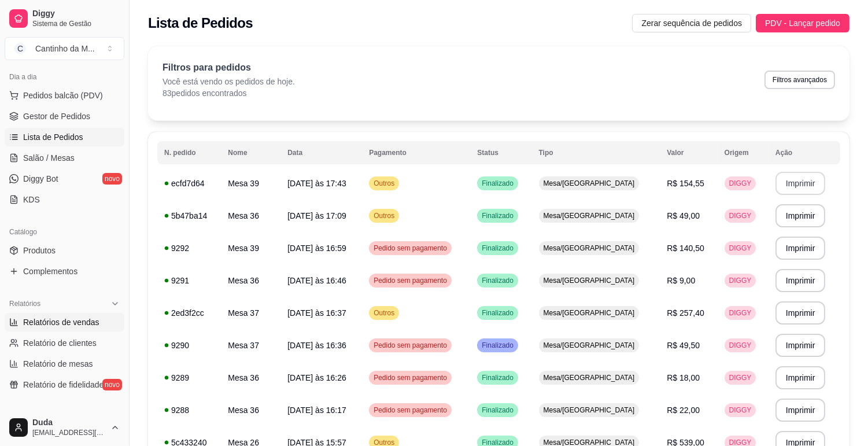 The height and width of the screenshot is (446, 868). Describe the element at coordinates (53, 137) in the screenshot. I see `span: Lista de Pedidos` at that location.